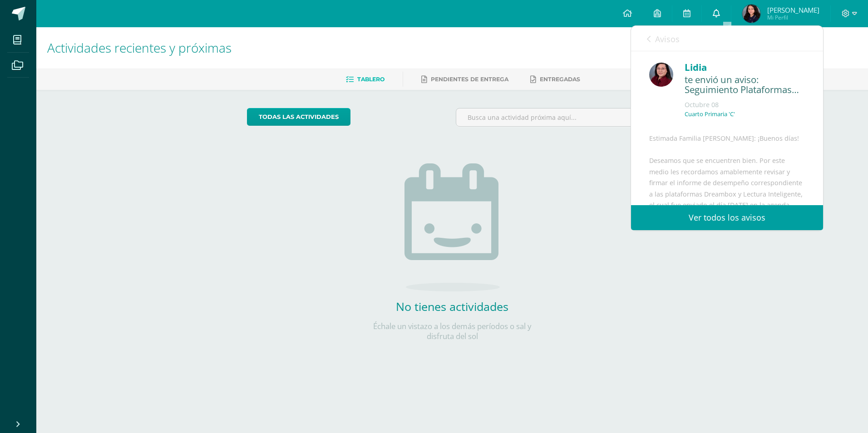 The height and width of the screenshot is (433, 868). Describe the element at coordinates (139, 47) in the screenshot. I see `span: Actividades recientes y próximas` at that location.